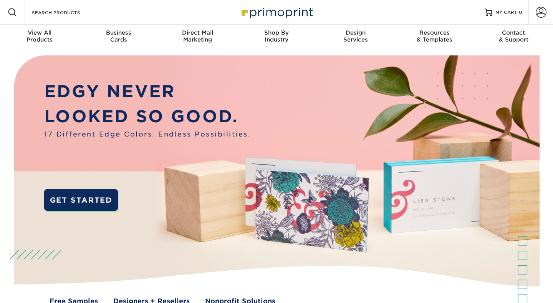 The height and width of the screenshot is (303, 553). Describe the element at coordinates (521, 12) in the screenshot. I see `span: 0` at that location.